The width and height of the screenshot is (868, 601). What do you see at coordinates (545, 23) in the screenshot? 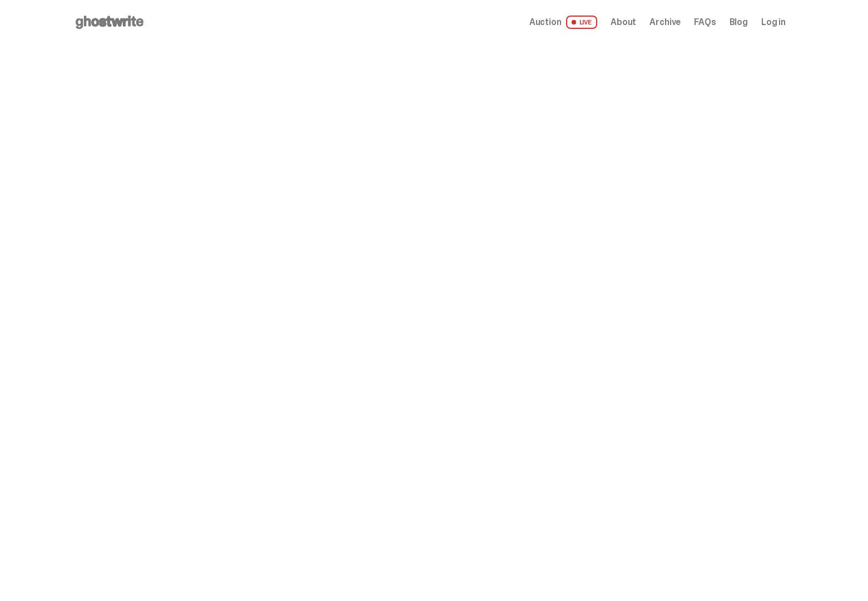
I see `span: Auction` at bounding box center [545, 23].